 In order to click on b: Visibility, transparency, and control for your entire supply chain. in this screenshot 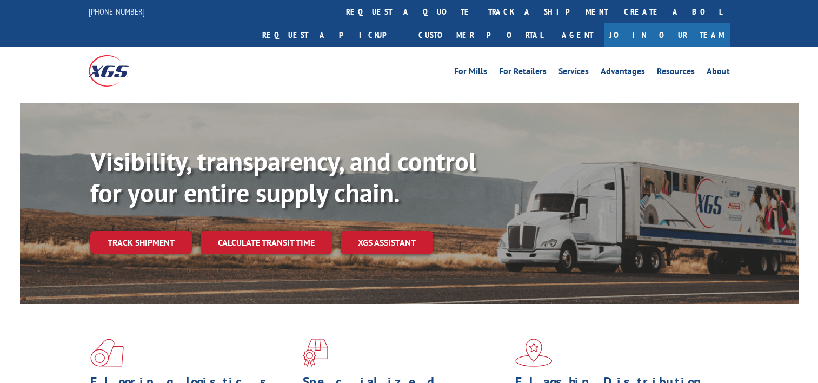, I will do `click(283, 177)`.